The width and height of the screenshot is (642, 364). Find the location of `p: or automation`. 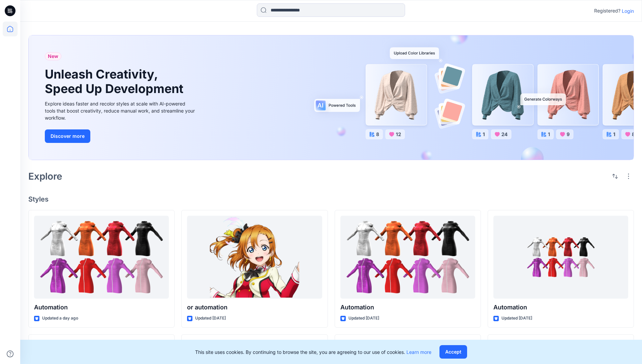

p: or automation is located at coordinates (254, 307).